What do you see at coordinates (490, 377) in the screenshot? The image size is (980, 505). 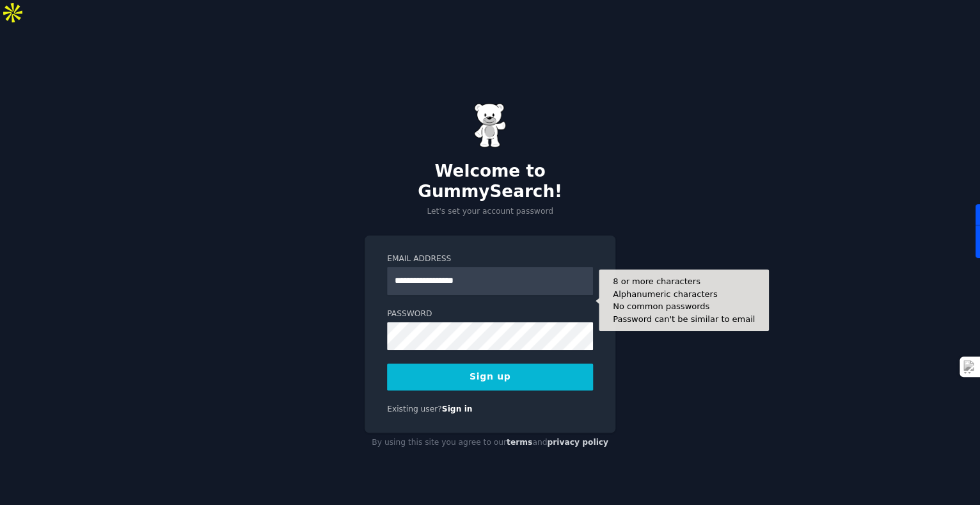 I see `button: Sign up` at bounding box center [490, 377].